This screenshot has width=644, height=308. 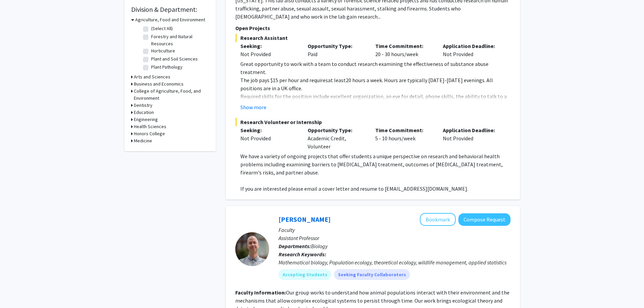 I want to click on span: Required skills for the position include excellent organization, an eye for detail, phone skills,..., so click(x=373, y=104).